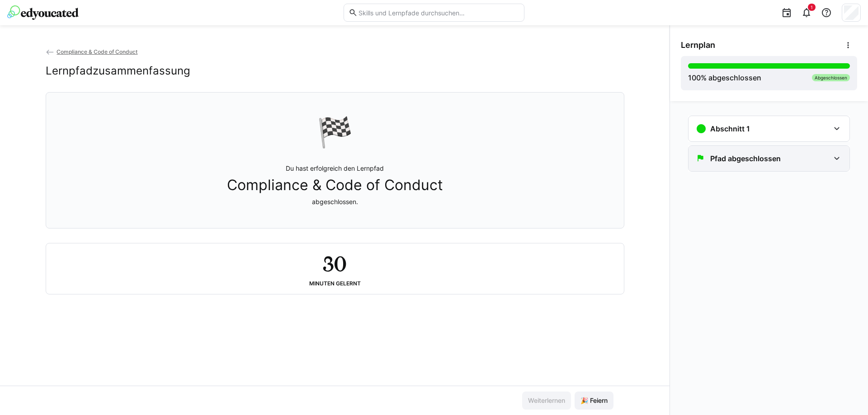 This screenshot has height=415, width=868. What do you see at coordinates (118, 71) in the screenshot?
I see `h2: Lernpfadzusammenfassung` at bounding box center [118, 71].